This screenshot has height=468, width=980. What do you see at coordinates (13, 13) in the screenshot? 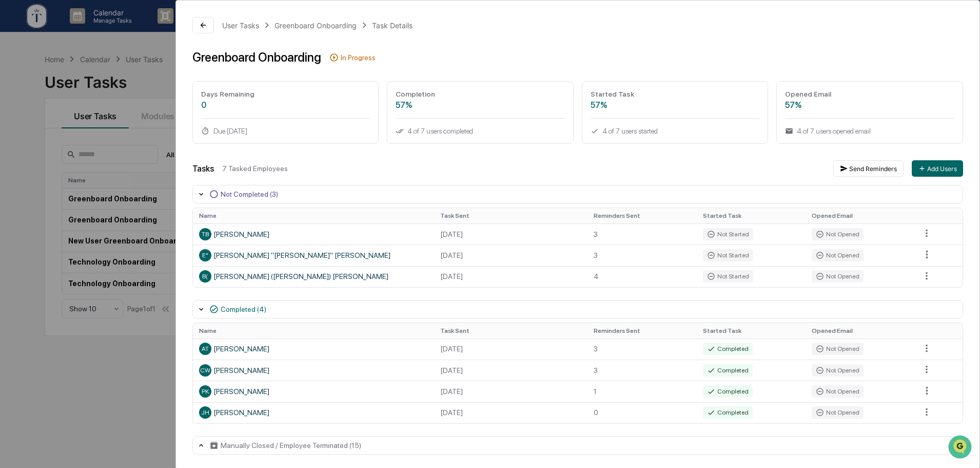
I see `img: f2157a4c-a0d3-4daa-907e-bb6f0de503a5-1751232295721` at bounding box center [13, 13].